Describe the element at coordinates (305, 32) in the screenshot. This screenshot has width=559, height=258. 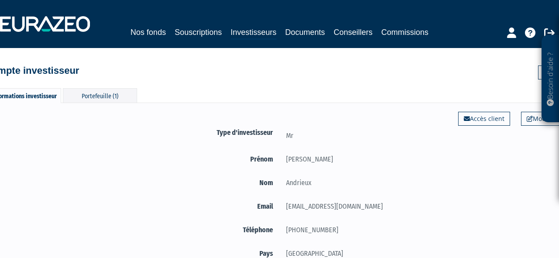
I see `a: Documents` at that location.